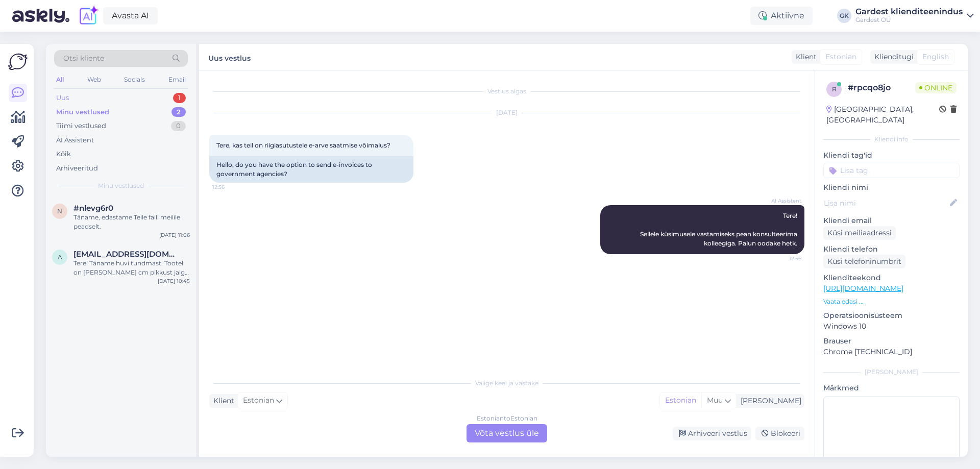  I want to click on div: Estonian, so click(681, 401).